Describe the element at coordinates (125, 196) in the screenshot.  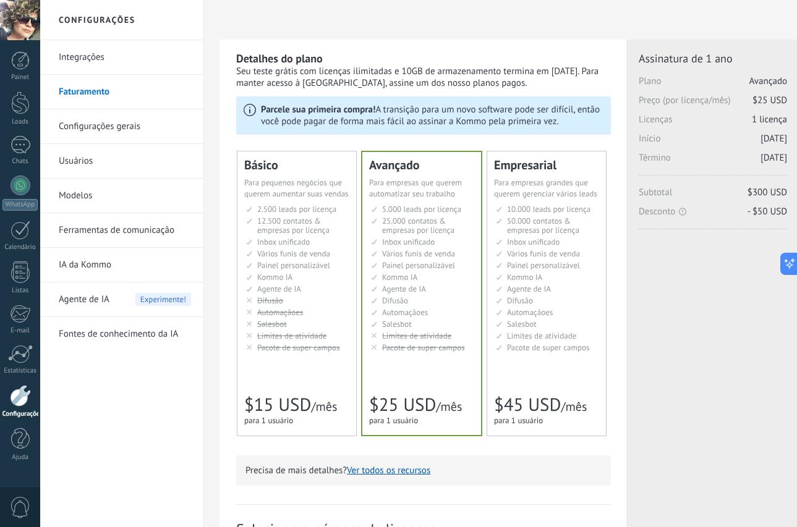
I see `a: Modelos` at that location.